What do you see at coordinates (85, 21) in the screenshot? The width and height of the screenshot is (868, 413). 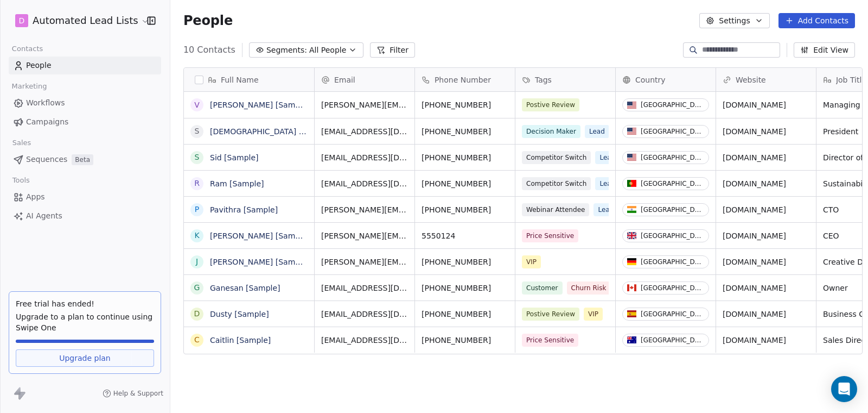 I see `span: Automated Lead Lists` at bounding box center [85, 21].